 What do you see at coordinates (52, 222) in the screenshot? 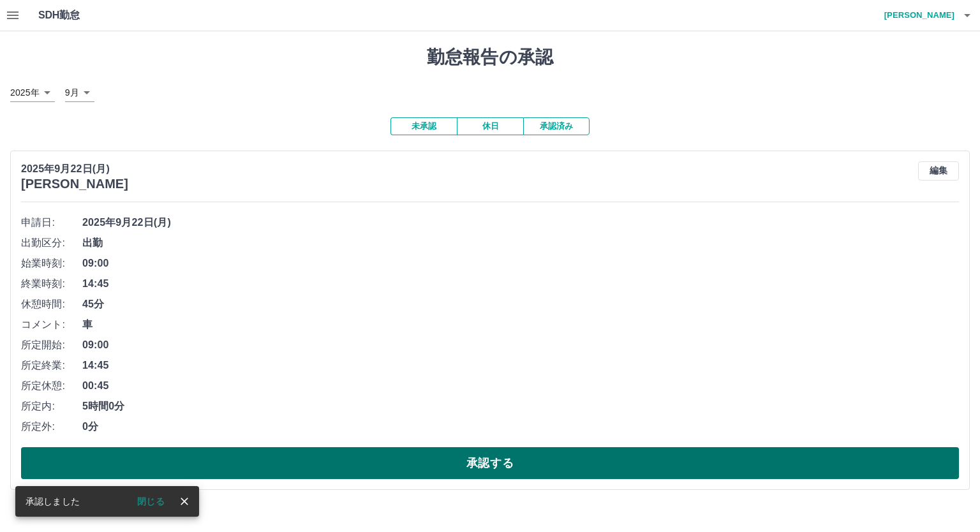
I see `span: 申請日:` at bounding box center [52, 222].